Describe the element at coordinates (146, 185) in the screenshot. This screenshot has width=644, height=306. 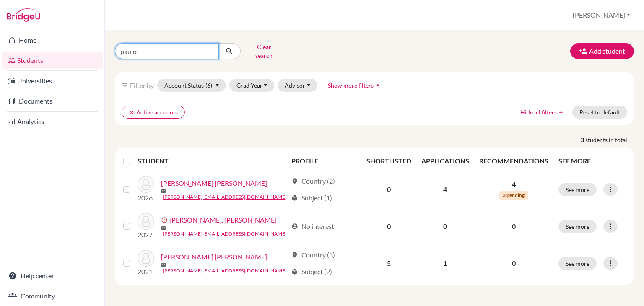
I see `img: Coello Rodriguez, Paulo` at that location.